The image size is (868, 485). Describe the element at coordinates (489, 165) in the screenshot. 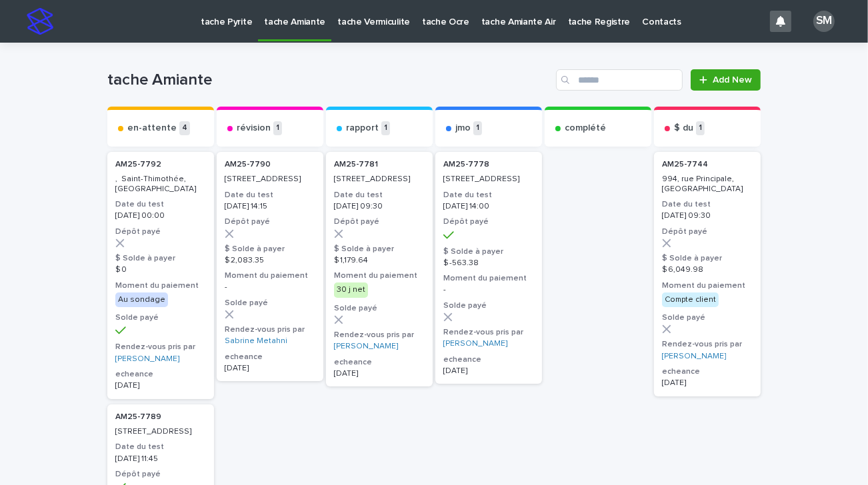

I see `p: AM25-7778` at that location.